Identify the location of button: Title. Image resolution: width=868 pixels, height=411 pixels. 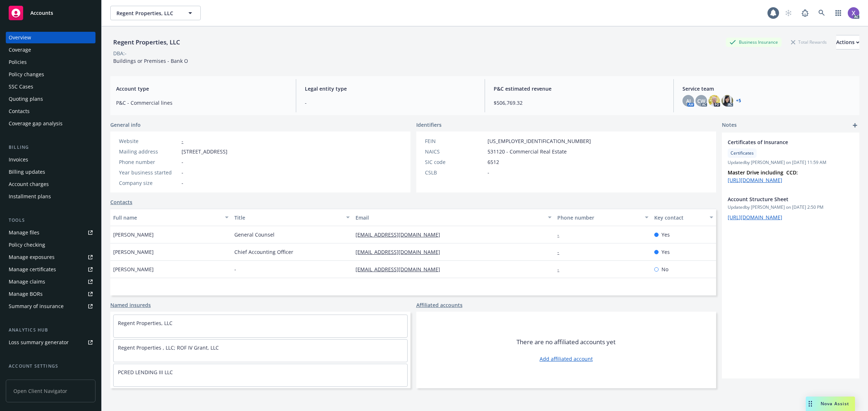
(292, 218).